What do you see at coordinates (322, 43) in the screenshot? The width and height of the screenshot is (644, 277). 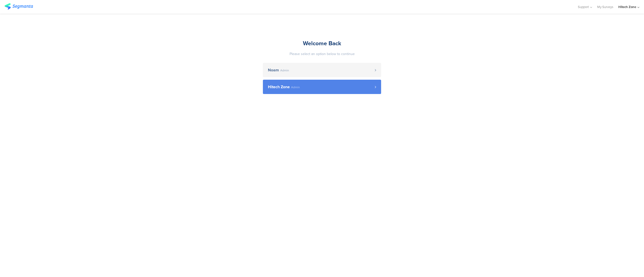 I see `div: Welcome Back` at bounding box center [322, 43].